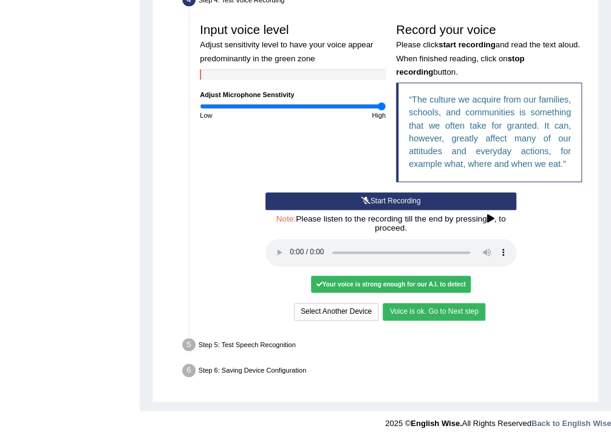 This screenshot has height=440, width=611. Describe the element at coordinates (489, 132) in the screenshot. I see `q: The culture we acquire from our families, schools, and communities is something that we often tak...` at that location.